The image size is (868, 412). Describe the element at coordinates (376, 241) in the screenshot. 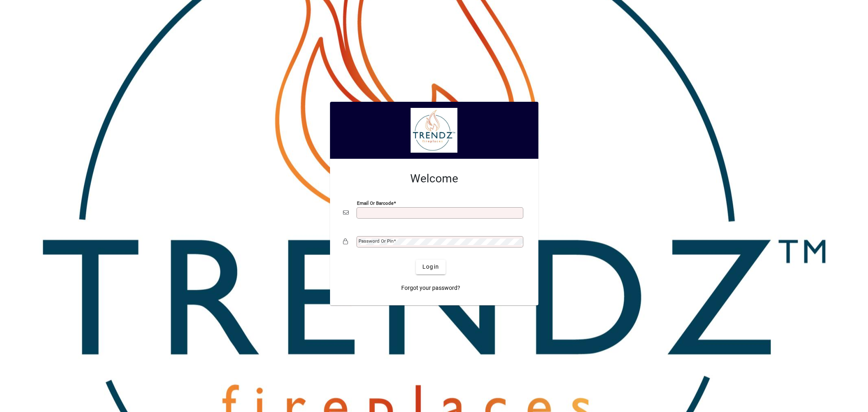

I see `mat-label: Password or Pin` at that location.